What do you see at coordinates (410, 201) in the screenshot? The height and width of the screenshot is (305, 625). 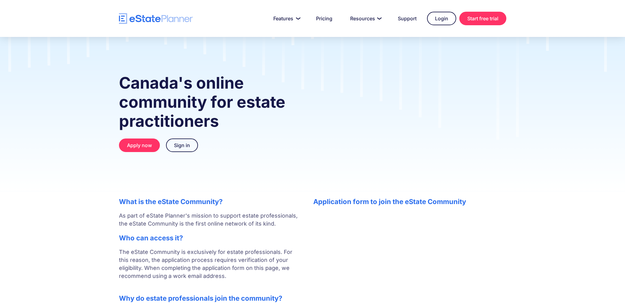 I see `h2: Application form to join the eState Community` at bounding box center [410, 201].